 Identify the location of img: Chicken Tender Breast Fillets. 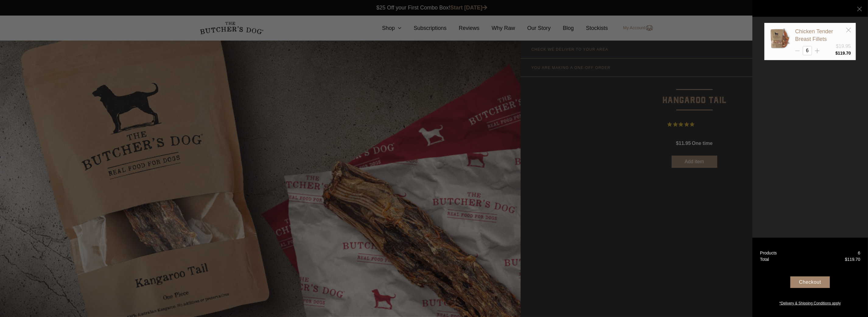
(780, 38).